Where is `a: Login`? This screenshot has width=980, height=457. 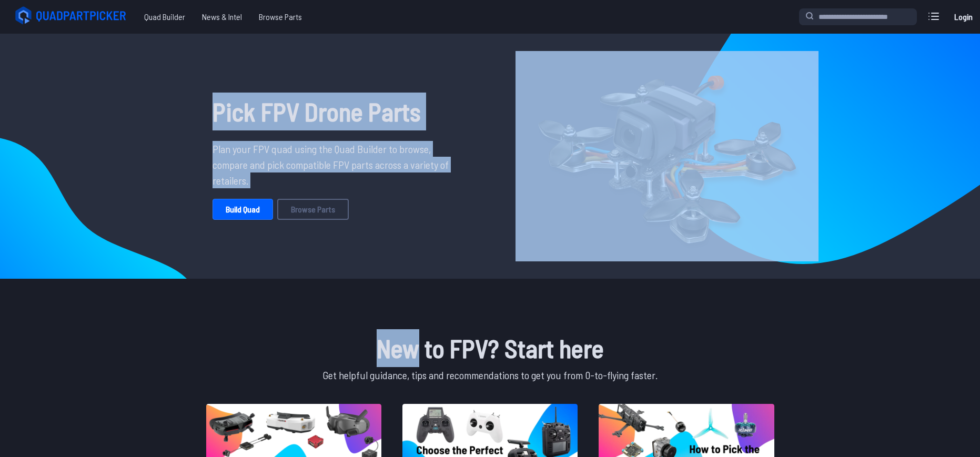 a: Login is located at coordinates (964, 17).